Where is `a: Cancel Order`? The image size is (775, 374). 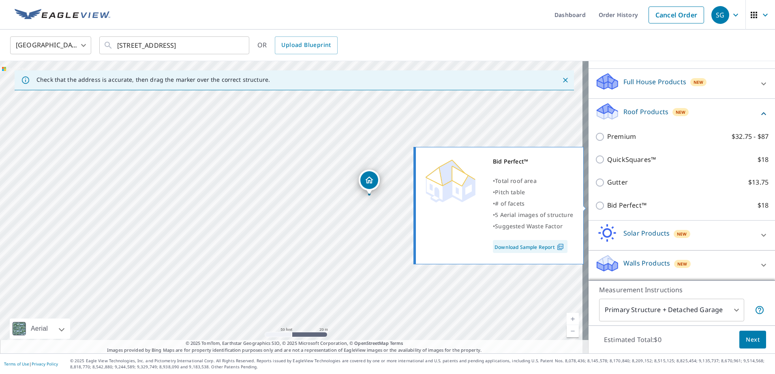 a: Cancel Order is located at coordinates (676, 15).